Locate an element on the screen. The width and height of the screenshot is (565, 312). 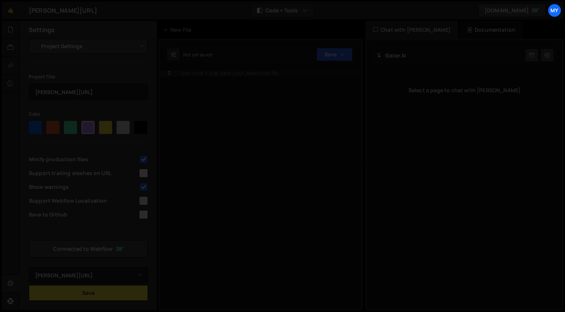
span: Show warnings is located at coordinates (83, 187).